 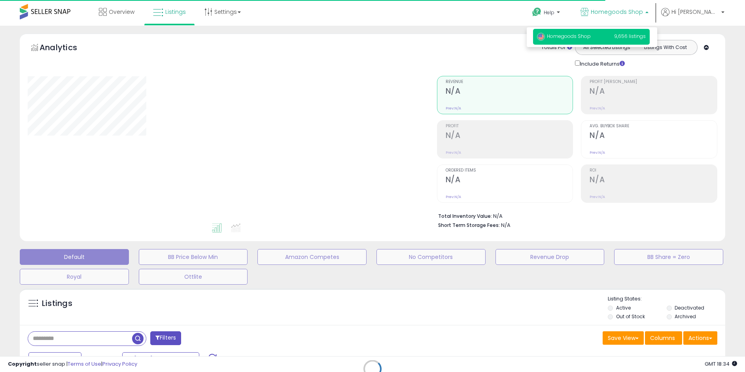 What do you see at coordinates (537, 12) in the screenshot?
I see `i: Get Help` at bounding box center [537, 12].